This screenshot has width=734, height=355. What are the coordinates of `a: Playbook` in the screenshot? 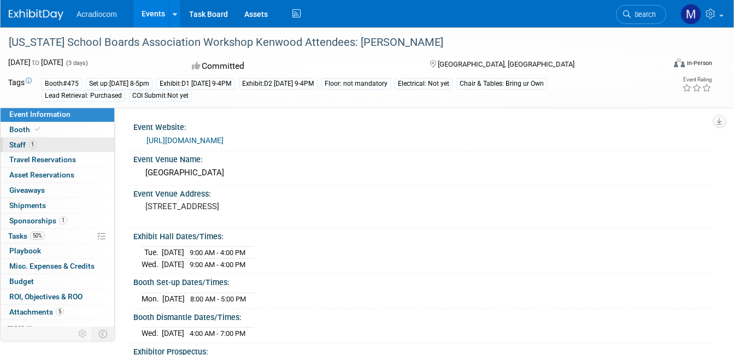 It's located at (57, 251).